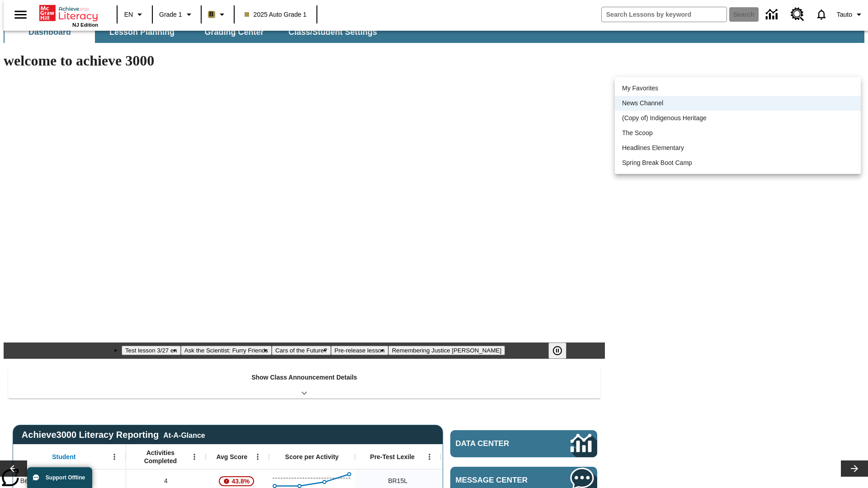 Image resolution: width=868 pixels, height=488 pixels. What do you see at coordinates (738, 88) in the screenshot?
I see `li: My Favorites` at bounding box center [738, 88].